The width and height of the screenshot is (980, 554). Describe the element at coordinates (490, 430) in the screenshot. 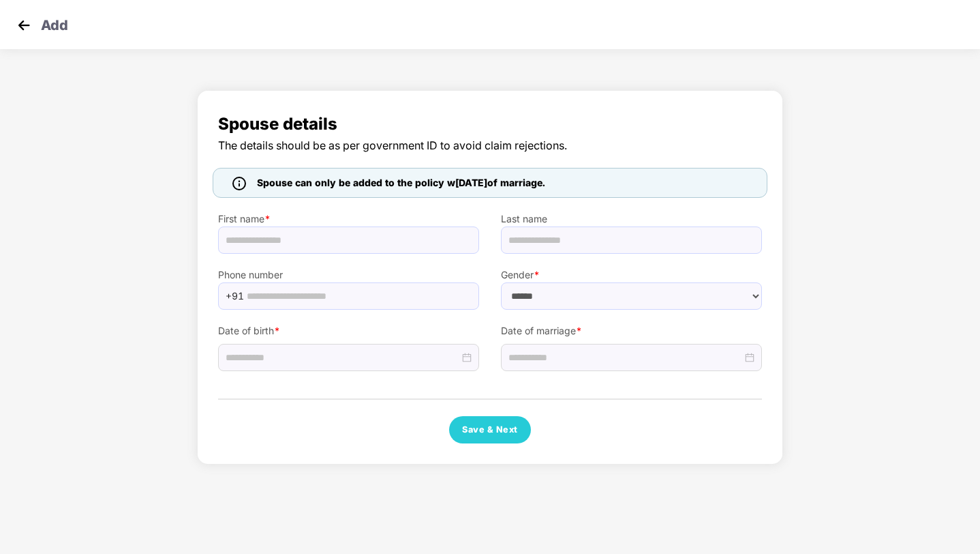

I see `button: Save & Next` at that location.